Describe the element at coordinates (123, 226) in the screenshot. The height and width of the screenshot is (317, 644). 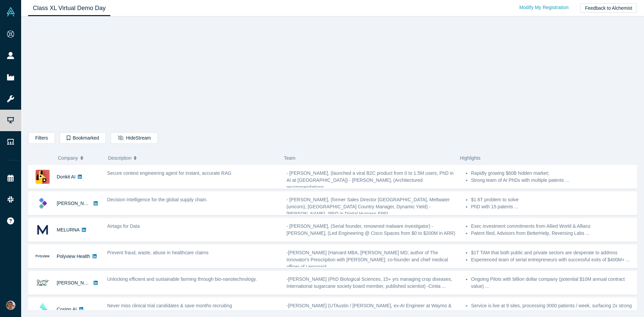
I see `span: Airtags for Data` at that location.